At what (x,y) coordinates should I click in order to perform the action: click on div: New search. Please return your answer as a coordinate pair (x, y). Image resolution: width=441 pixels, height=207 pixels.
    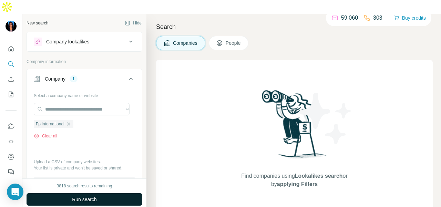
    Looking at the image, I should click on (37, 23).